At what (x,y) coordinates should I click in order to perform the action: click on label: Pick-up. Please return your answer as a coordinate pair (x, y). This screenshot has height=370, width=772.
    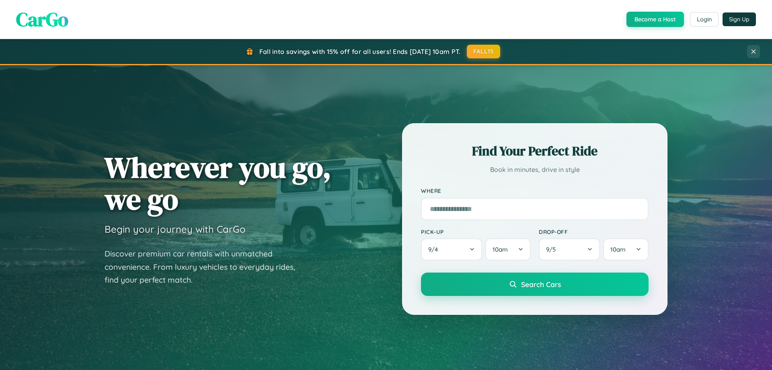
    Looking at the image, I should click on (476, 231).